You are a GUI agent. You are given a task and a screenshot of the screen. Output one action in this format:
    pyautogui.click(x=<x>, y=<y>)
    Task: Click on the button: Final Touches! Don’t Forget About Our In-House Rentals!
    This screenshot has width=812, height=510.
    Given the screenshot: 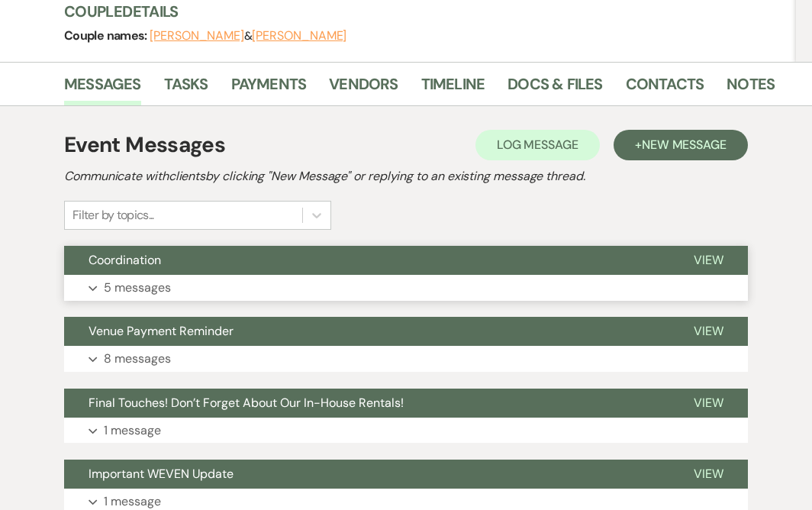 What is the action you would take?
    pyautogui.click(x=366, y=403)
    